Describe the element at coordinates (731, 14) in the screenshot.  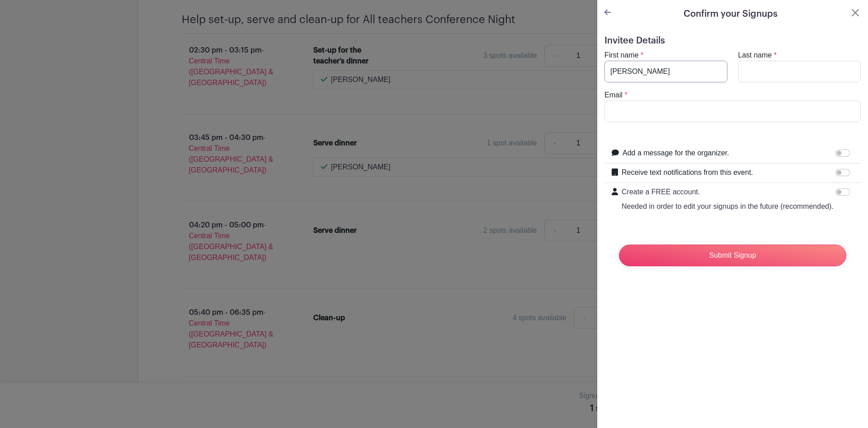
I see `h5: Confirm your Signups` at that location.